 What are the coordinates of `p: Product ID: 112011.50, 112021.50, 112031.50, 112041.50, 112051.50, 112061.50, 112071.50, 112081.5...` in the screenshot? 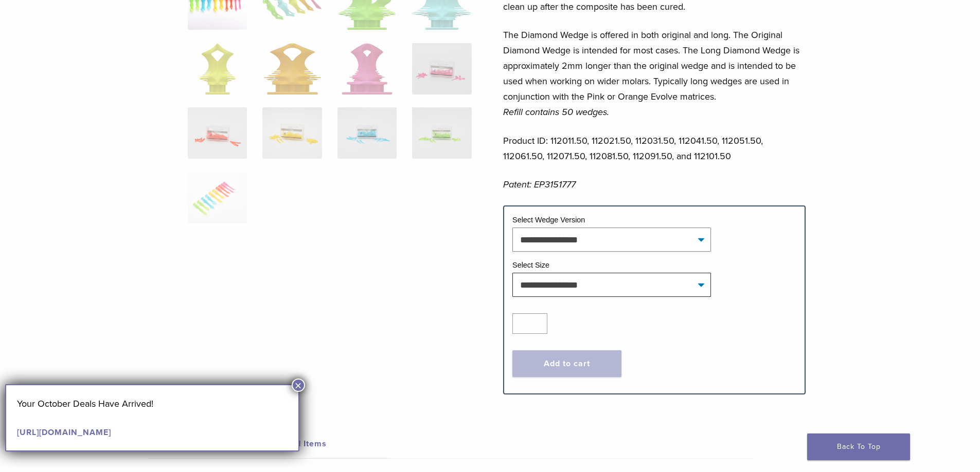 It's located at (654, 148).